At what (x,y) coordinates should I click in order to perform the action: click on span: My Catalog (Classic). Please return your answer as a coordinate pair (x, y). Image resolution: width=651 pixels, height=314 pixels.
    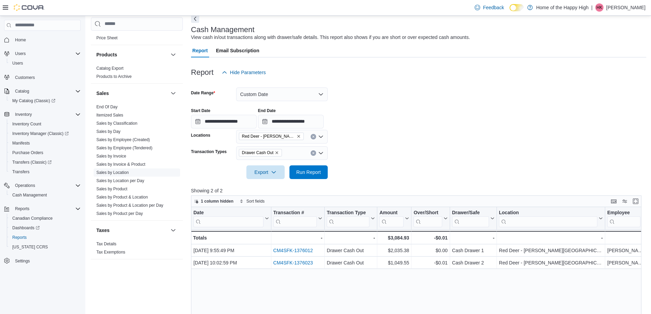
    Looking at the image, I should click on (34, 101).